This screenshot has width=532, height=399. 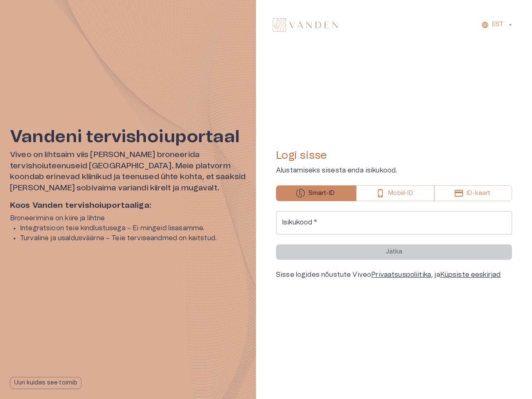 I want to click on button: ID-kaart, so click(x=473, y=193).